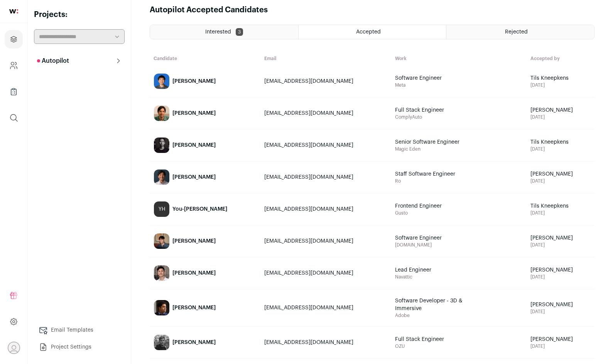 This screenshot has height=364, width=613. Describe the element at coordinates (520, 32) in the screenshot. I see `a: Rejected` at that location.